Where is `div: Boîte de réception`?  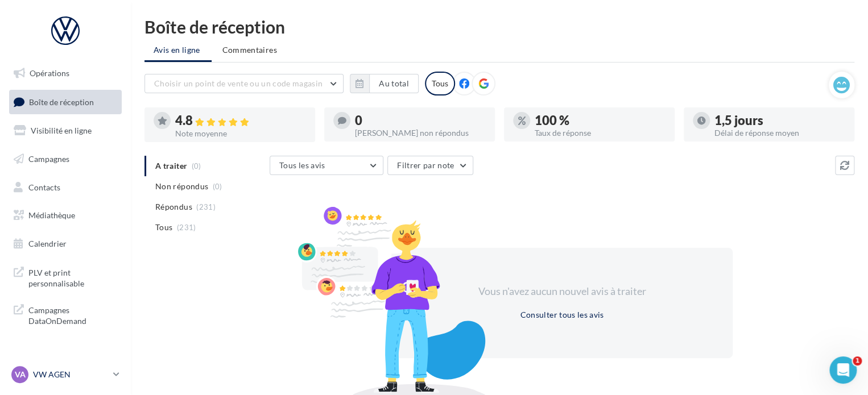 div: Boîte de réception is located at coordinates (499, 26).